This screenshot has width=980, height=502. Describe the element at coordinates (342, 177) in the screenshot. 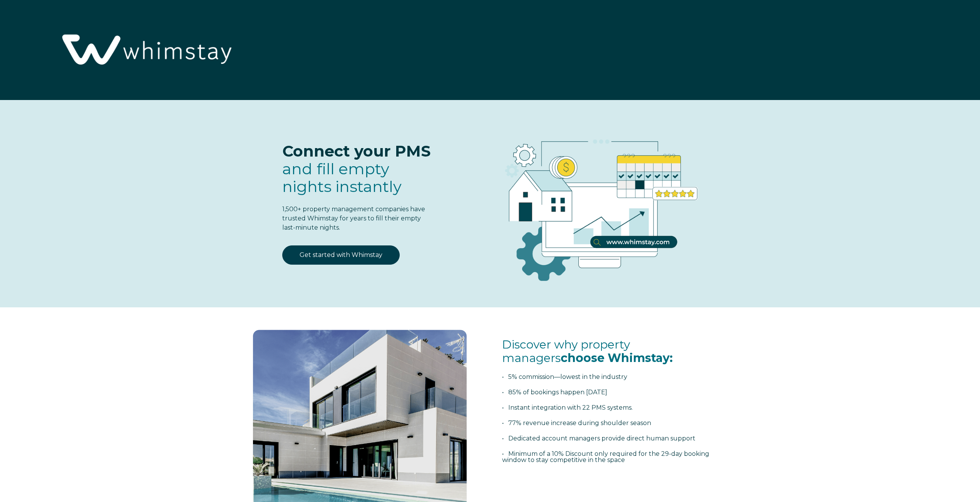

I see `span: and` at that location.